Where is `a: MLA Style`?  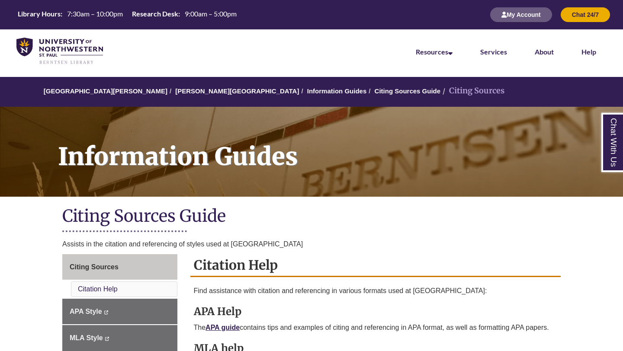
a: MLA Style is located at coordinates (120, 338).